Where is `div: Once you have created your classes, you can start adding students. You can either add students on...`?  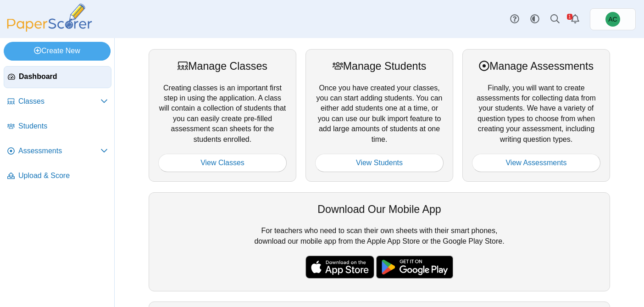
div: Once you have created your classes, you can start adding students. You can either add students on... is located at coordinates (380, 115).